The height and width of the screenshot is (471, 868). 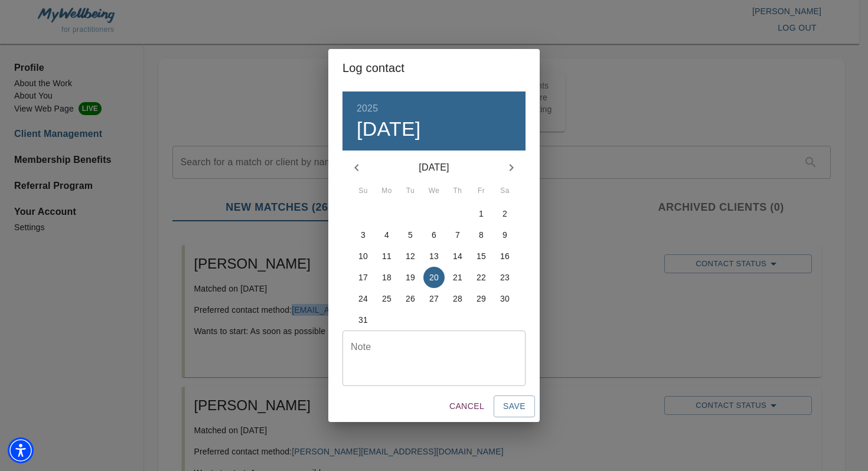 I want to click on button: 11, so click(x=387, y=256).